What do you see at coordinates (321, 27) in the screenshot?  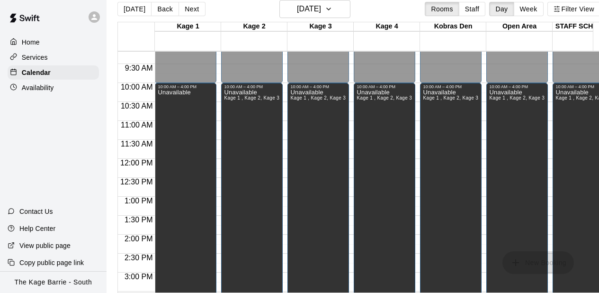 I see `div: Kage 3` at bounding box center [321, 27].